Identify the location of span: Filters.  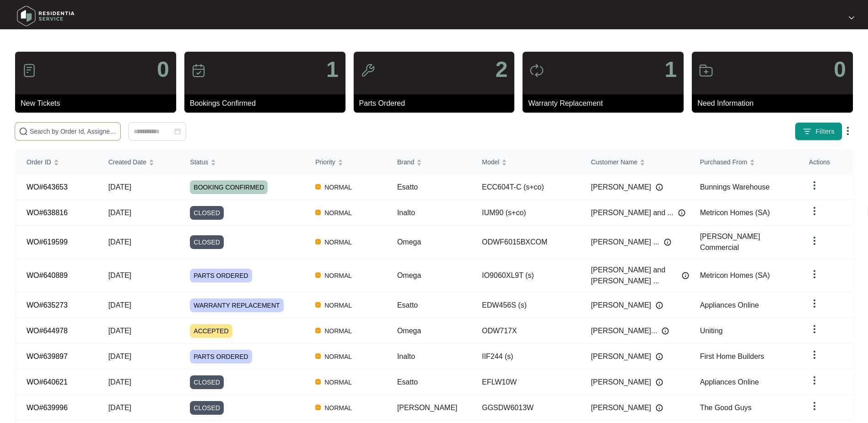
(826, 132).